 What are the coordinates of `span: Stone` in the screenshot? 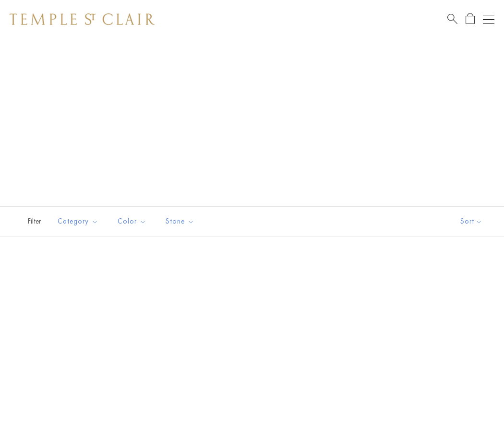 It's located at (181, 221).